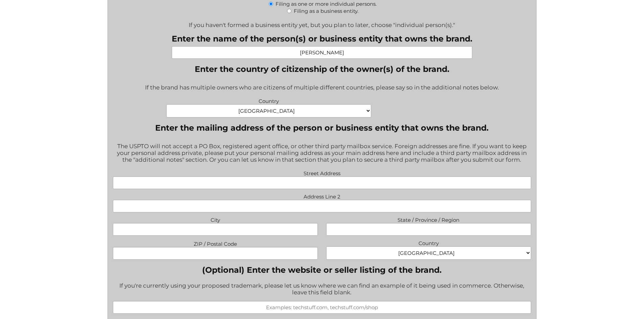 This screenshot has width=644, height=319. I want to click on div: If you haven't formed a business entity yet, but you plan to later, choose "individual person(s).", so click(322, 23).